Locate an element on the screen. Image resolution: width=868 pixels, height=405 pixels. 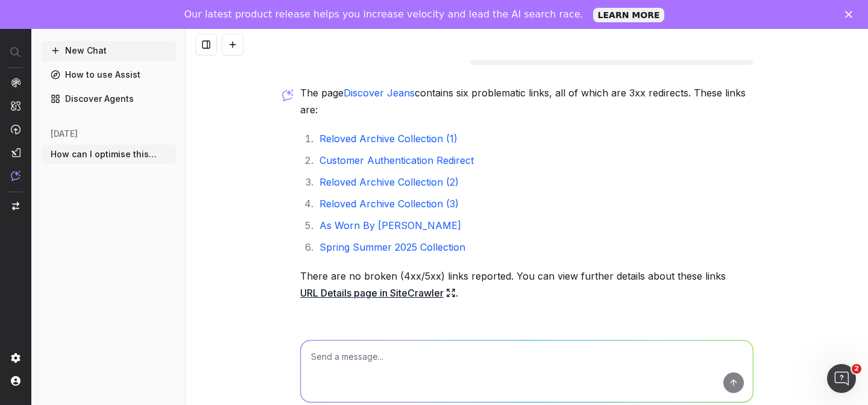
a: Reloved Archive Collection (2) is located at coordinates (389, 182).